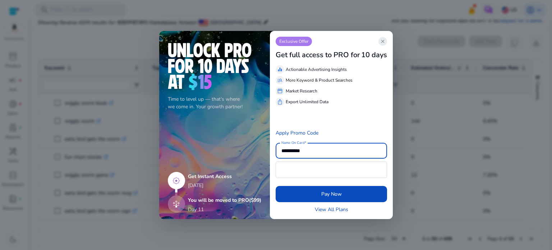  What do you see at coordinates (225, 200) in the screenshot?
I see `h5: You will be moved to PRO` at bounding box center [225, 200].